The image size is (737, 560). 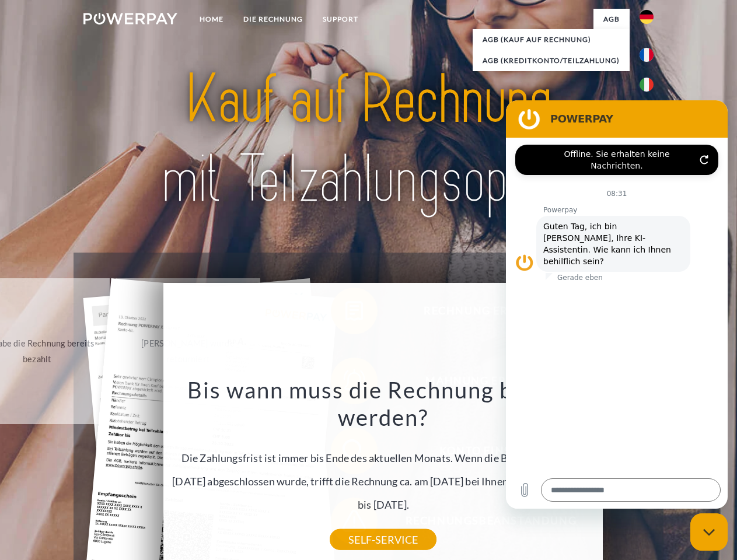 What do you see at coordinates (647, 17) in the screenshot?
I see `img: de` at bounding box center [647, 17].